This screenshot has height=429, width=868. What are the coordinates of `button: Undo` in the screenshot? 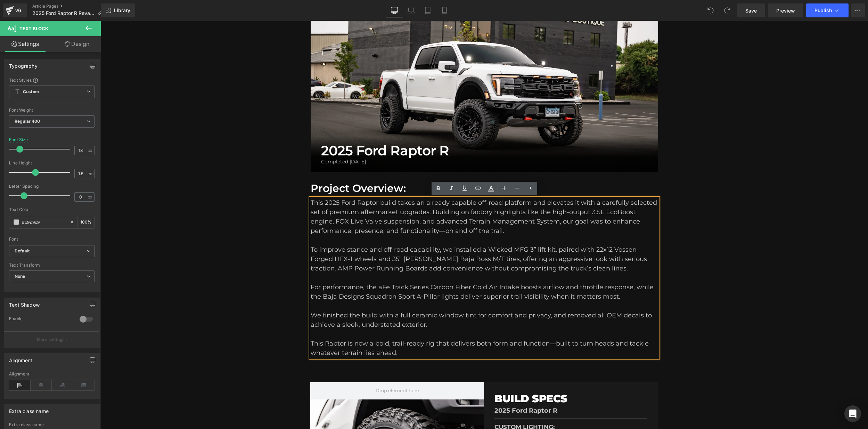 It's located at (710, 11).